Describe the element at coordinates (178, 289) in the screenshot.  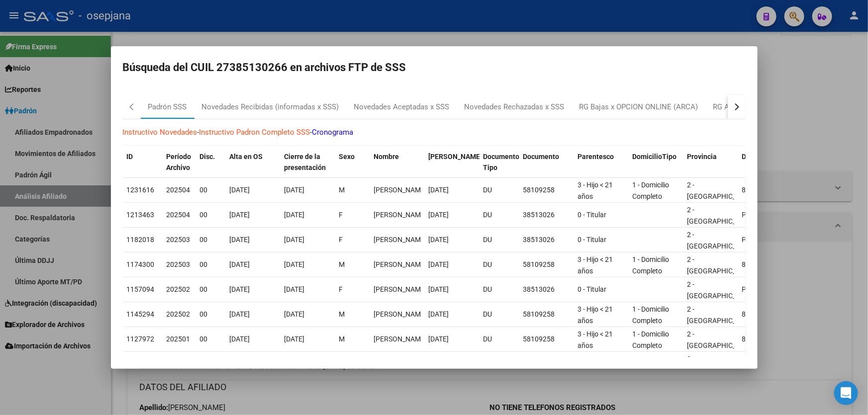
I see `span: 202502` at that location.